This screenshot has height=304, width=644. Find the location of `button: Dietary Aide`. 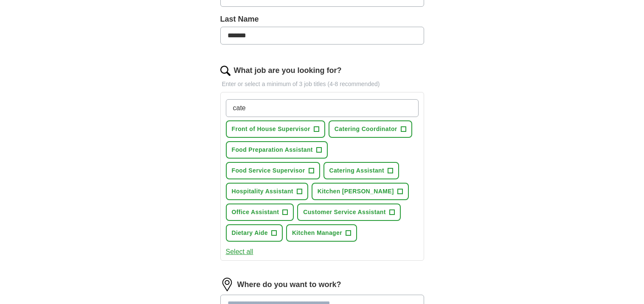

button: Dietary Aide is located at coordinates (254, 233).